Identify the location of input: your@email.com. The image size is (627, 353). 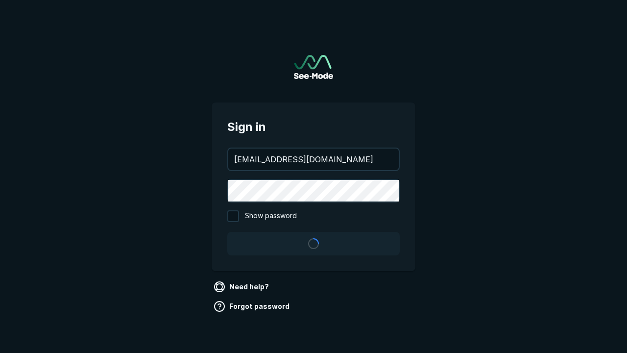
(314, 159).